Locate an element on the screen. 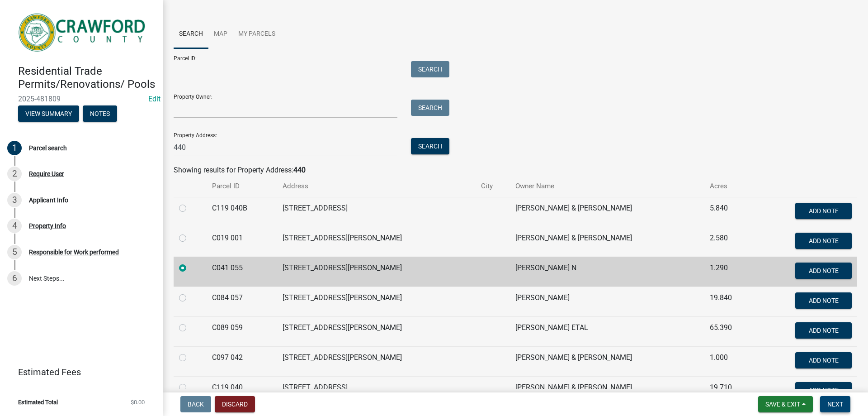 This screenshot has height=416, width=868. img: Crawford County, Georgia is located at coordinates (83, 32).